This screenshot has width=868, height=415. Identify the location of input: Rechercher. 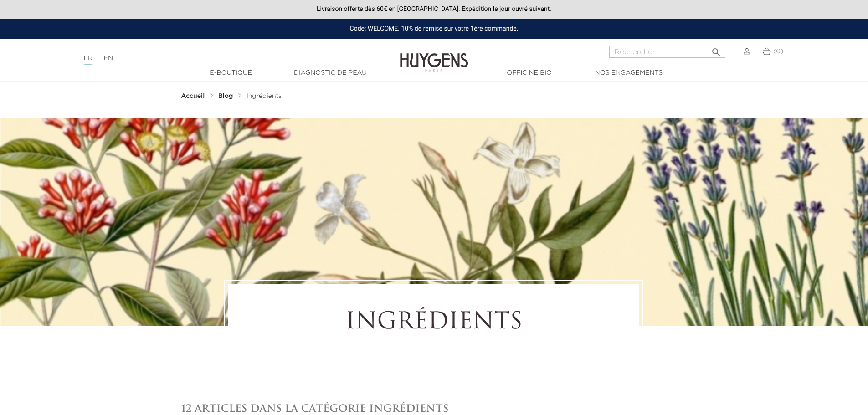
(667, 52).